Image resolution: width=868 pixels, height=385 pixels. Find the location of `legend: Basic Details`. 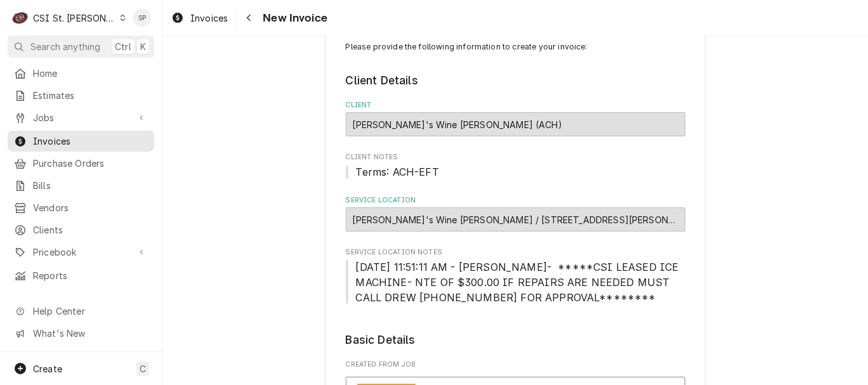

legend: Basic Details is located at coordinates (515, 340).